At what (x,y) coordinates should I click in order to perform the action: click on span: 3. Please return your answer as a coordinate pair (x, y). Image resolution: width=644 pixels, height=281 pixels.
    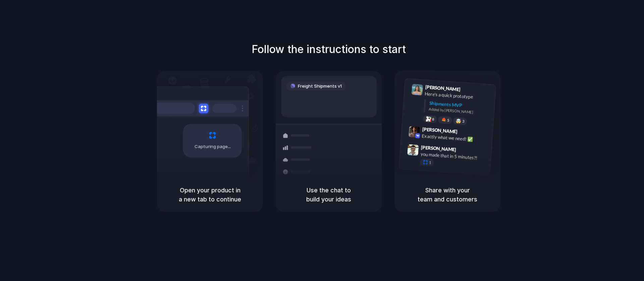
    Looking at the image, I should click on (463, 121).